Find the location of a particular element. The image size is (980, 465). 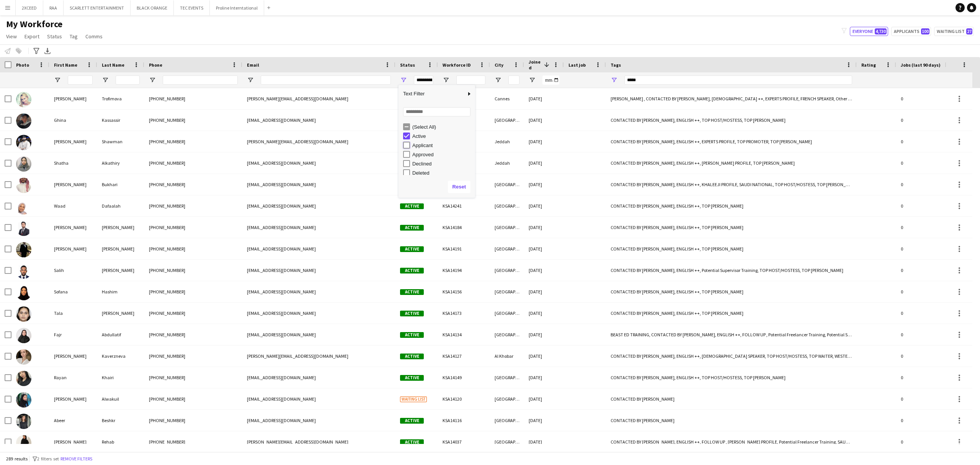

button: RAA is located at coordinates (54, 8).